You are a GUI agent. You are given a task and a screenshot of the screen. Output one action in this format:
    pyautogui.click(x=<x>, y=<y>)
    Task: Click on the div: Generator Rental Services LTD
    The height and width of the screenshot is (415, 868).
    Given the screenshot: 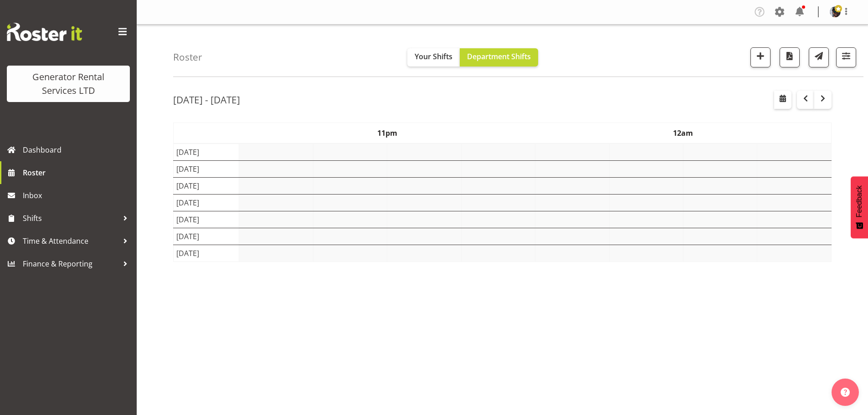 What is the action you would take?
    pyautogui.click(x=68, y=84)
    